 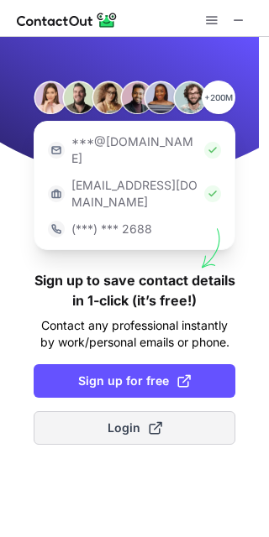 I want to click on img: Person #5, so click(x=160, y=97).